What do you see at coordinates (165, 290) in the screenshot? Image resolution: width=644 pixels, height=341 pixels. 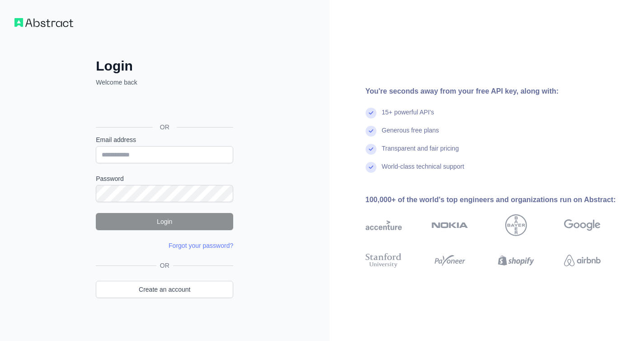 I see `a: Create an account` at bounding box center [165, 290].